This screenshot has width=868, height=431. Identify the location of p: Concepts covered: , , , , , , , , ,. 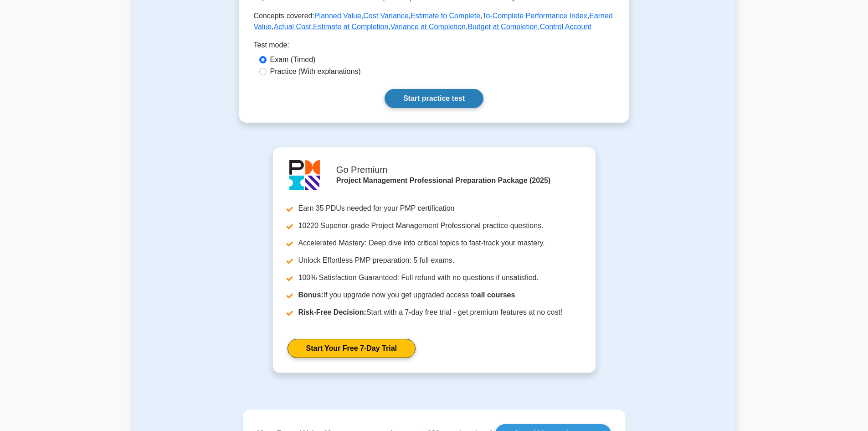
(434, 21).